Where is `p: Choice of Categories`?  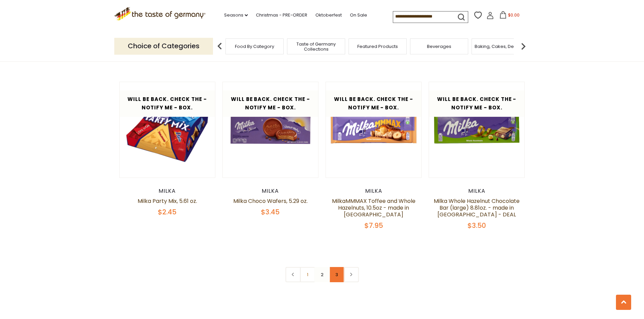
p: Choice of Categories is located at coordinates (163, 46).